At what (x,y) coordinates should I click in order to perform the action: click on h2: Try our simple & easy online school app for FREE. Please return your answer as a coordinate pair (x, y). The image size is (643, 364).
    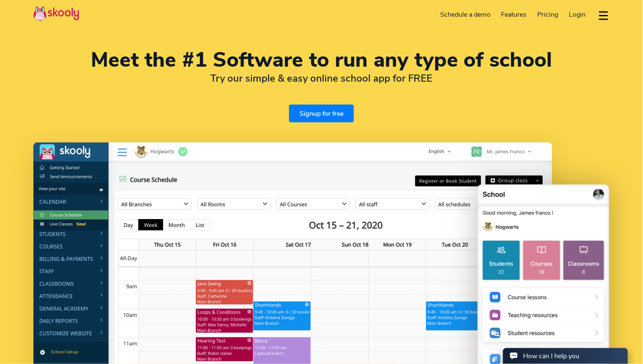
    Looking at the image, I should click on (322, 78).